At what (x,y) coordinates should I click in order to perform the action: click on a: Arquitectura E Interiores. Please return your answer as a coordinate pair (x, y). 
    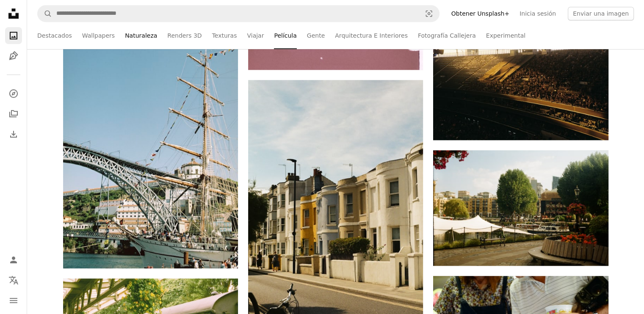
    Looking at the image, I should click on (371, 36).